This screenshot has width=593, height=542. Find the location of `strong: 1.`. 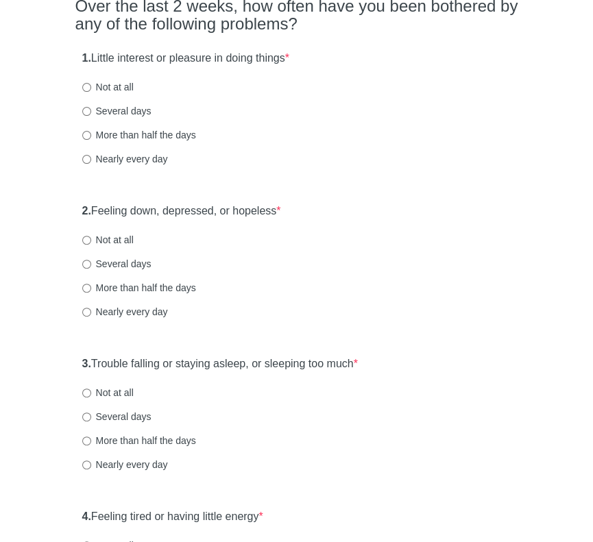

strong: 1. is located at coordinates (86, 58).